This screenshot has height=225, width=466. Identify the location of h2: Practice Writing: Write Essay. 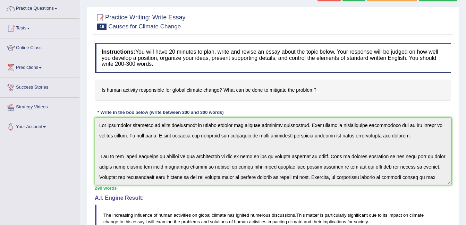
(140, 21).